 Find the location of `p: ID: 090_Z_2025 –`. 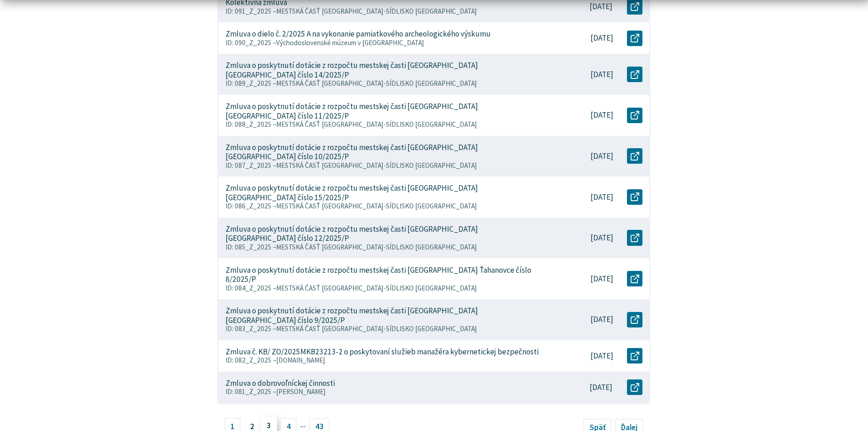

p: ID: 090_Z_2025 – is located at coordinates (387, 43).